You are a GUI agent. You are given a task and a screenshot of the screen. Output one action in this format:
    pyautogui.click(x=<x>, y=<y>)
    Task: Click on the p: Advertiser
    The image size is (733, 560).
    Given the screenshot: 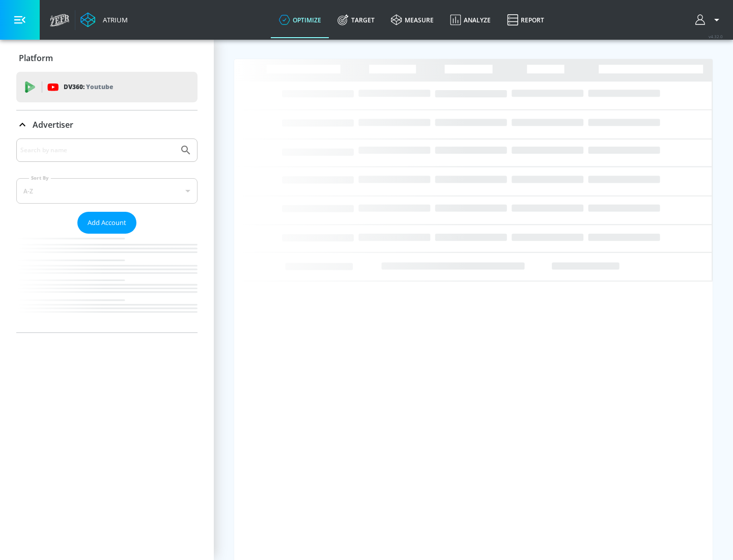 What is the action you would take?
    pyautogui.click(x=53, y=125)
    